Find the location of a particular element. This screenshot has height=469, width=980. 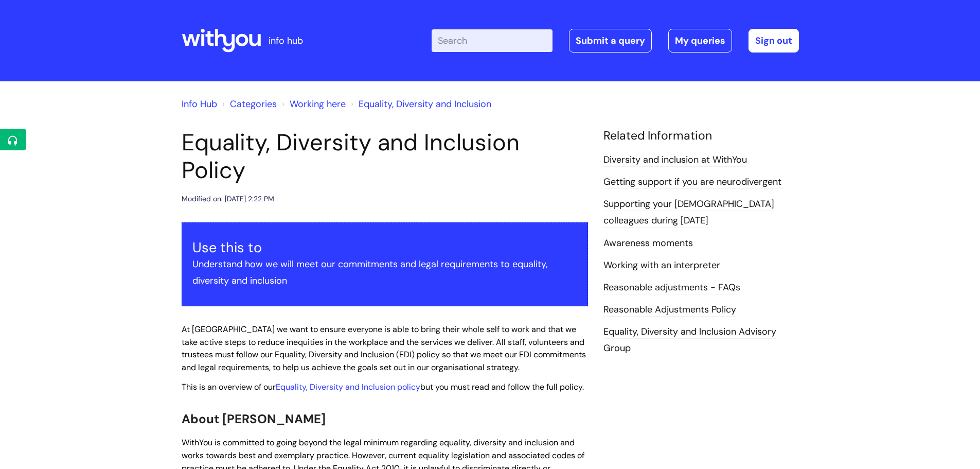

a: Equality, Diversity and Inclusion policy is located at coordinates (348, 387).